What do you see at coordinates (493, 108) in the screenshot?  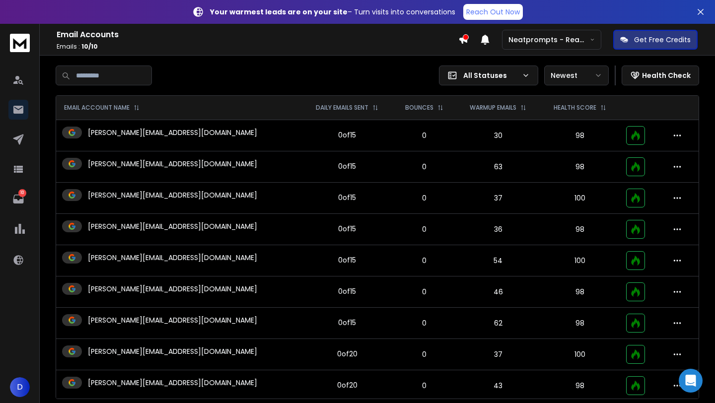 I see `p: WARMUP EMAILS` at bounding box center [493, 108].